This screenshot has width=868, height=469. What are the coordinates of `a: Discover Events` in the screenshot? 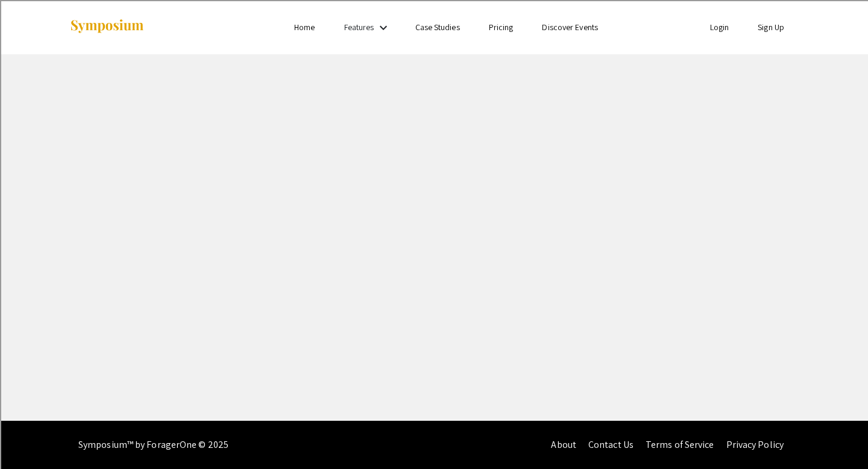 It's located at (569, 27).